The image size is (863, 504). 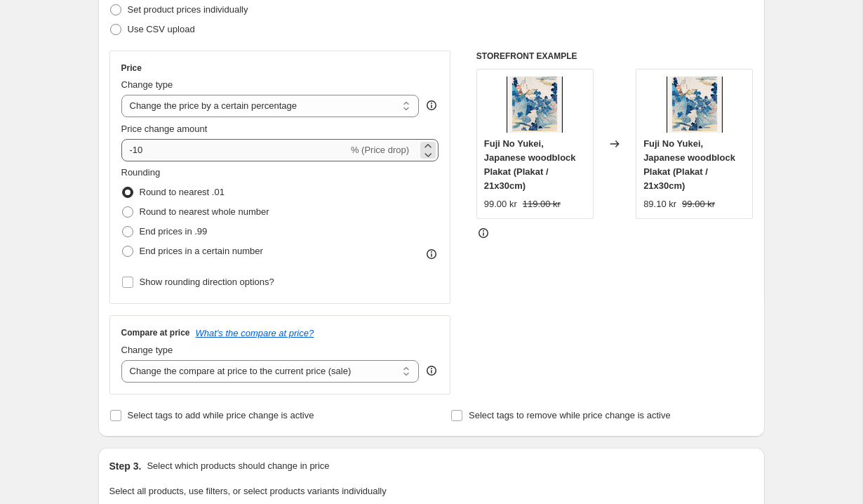 What do you see at coordinates (235, 150) in the screenshot?
I see `input: -15` at bounding box center [235, 150].